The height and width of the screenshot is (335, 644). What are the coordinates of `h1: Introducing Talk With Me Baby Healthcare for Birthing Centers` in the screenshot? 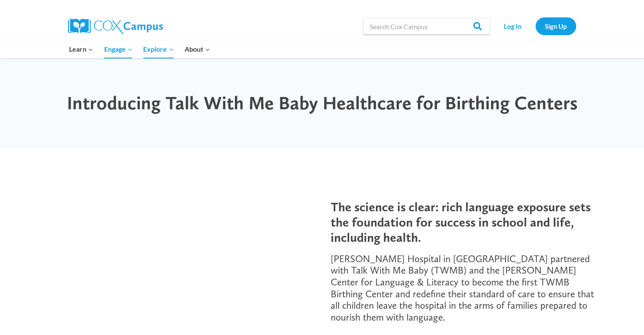 It's located at (322, 103).